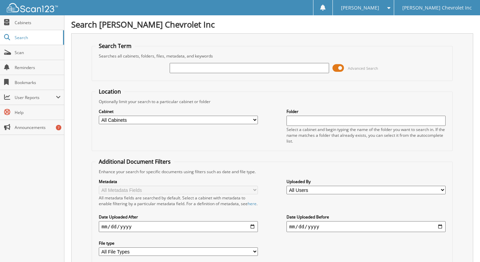 This screenshot has width=480, height=262. I want to click on span: Announcements, so click(37, 127).